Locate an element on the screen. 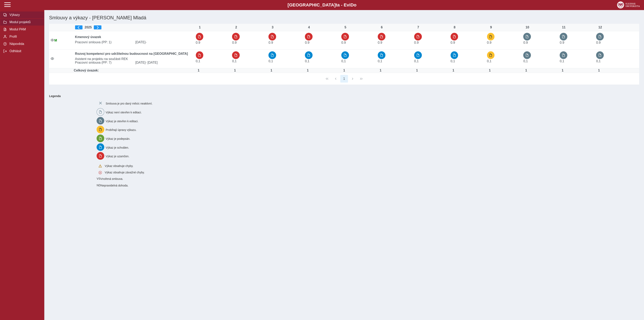 This screenshot has width=644, height=320. span: Odhlásit is located at coordinates (24, 51).